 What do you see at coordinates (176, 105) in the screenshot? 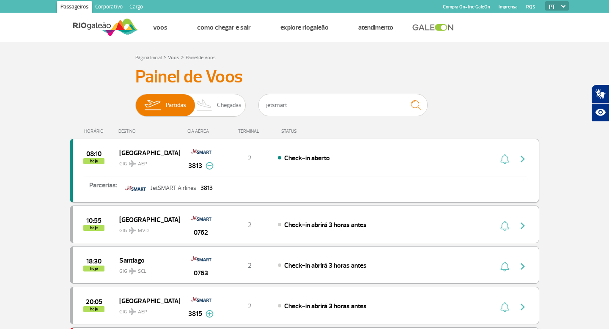
I see `span: Partidas` at bounding box center [176, 105].